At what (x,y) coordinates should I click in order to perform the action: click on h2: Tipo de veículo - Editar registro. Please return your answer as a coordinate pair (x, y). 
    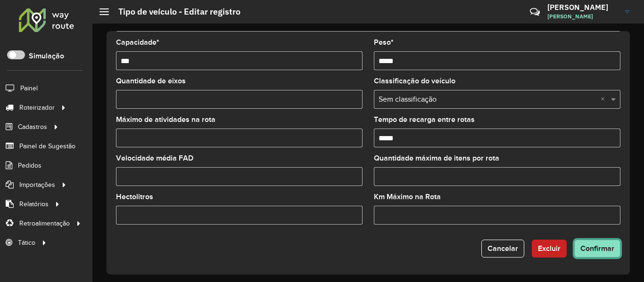
    Looking at the image, I should click on (174, 12).